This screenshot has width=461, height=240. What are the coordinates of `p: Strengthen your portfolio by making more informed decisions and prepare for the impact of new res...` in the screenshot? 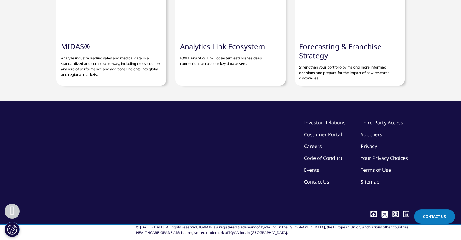 It's located at (349, 70).